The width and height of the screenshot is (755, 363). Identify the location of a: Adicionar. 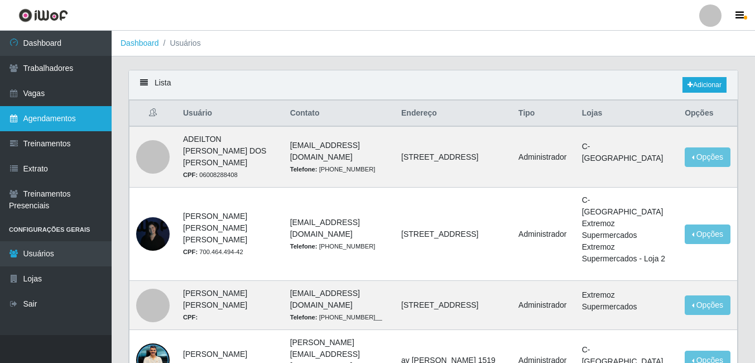
(705, 85).